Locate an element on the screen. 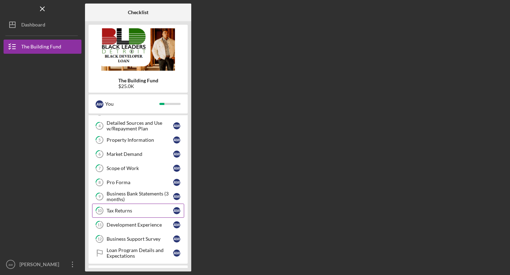  a: 4Detailed Sources and Use w/Repayment Planaw is located at coordinates (138, 126).